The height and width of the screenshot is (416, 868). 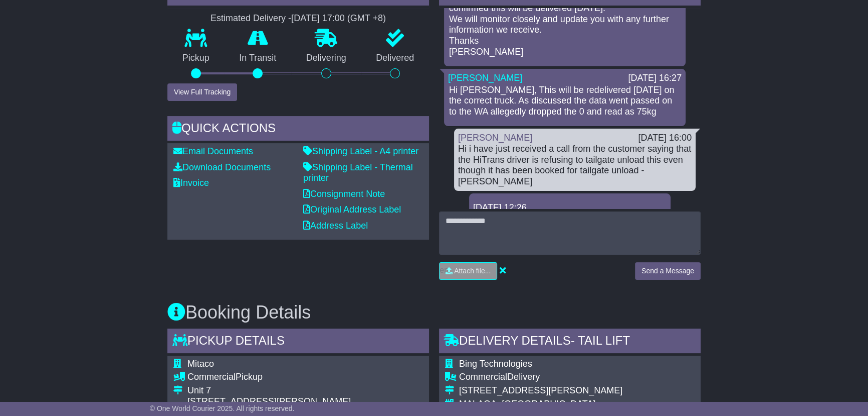 I want to click on a: Shipping Label - A4 printer, so click(x=361, y=151).